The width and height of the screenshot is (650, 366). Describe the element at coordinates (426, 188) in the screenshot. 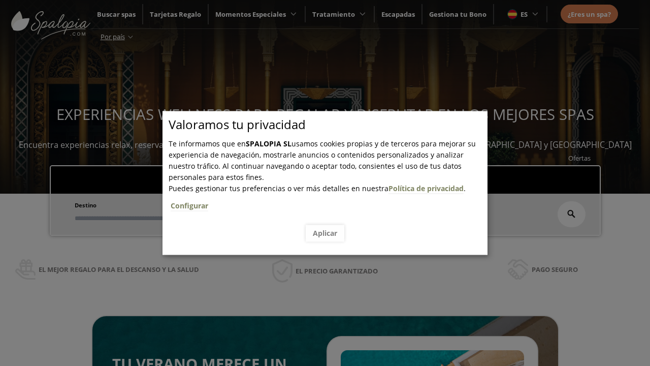

I see `a: Política de privacidad` at that location.